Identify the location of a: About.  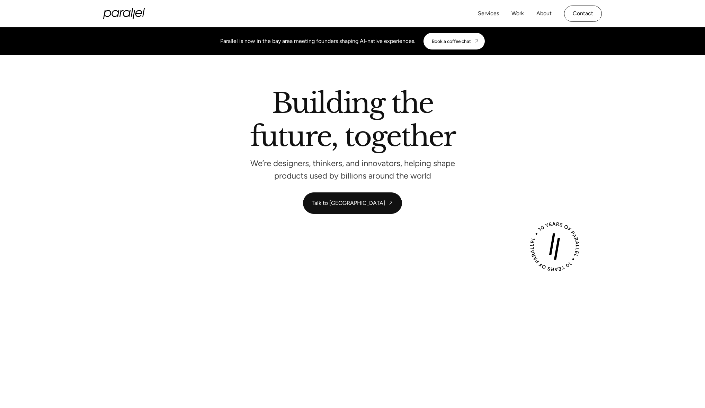
(544, 14).